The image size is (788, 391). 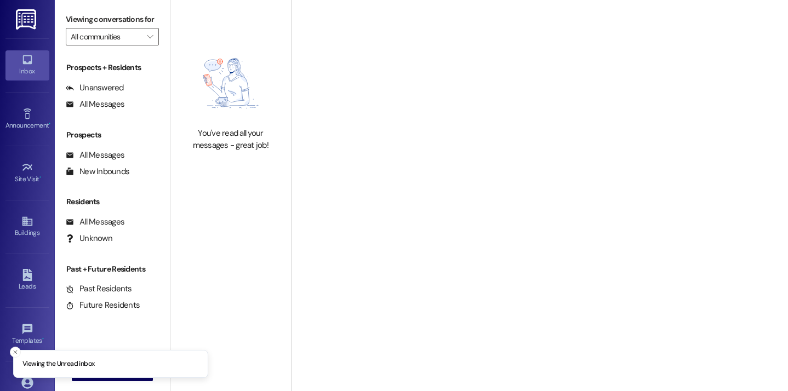 What do you see at coordinates (27, 335) in the screenshot?
I see `a: Templates •` at bounding box center [27, 335].